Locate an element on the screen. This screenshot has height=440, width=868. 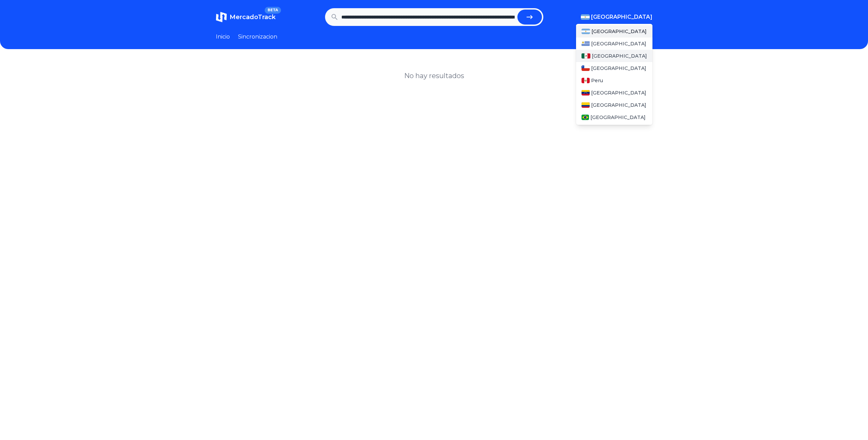
a: MercadoTrackBETA is located at coordinates (246, 17).